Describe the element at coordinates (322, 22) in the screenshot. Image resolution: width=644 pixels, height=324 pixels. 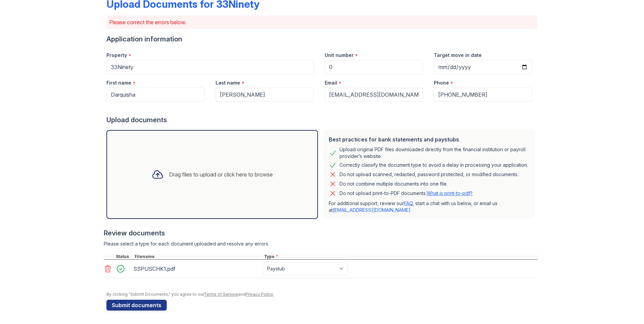
I see `p: Please correct the errors below.` at that location.